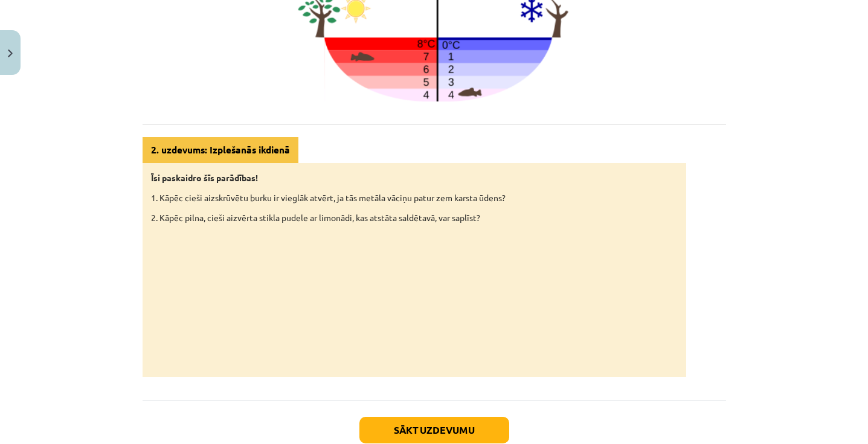 The image size is (868, 444). Describe the element at coordinates (221, 150) in the screenshot. I see `strong: 2. uzdevums: Izplešanās ikdienā` at that location.